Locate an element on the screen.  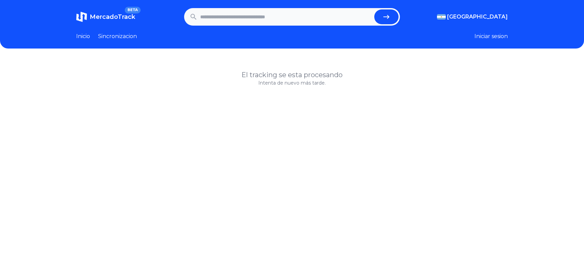
img: MercadoTrack is located at coordinates (82, 17).